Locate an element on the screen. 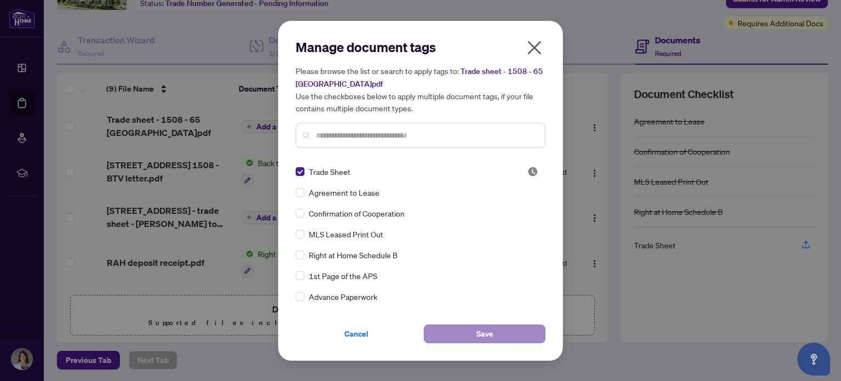 The image size is (841, 381). span: Save is located at coordinates (485, 334).